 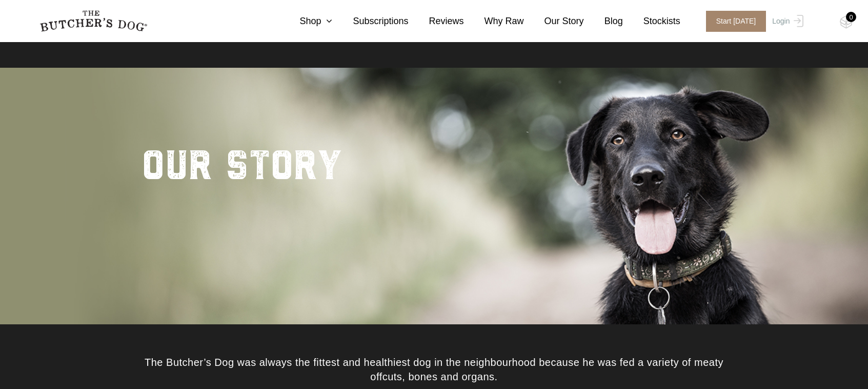 What do you see at coordinates (494, 21) in the screenshot?
I see `a: Why Raw` at bounding box center [494, 21].